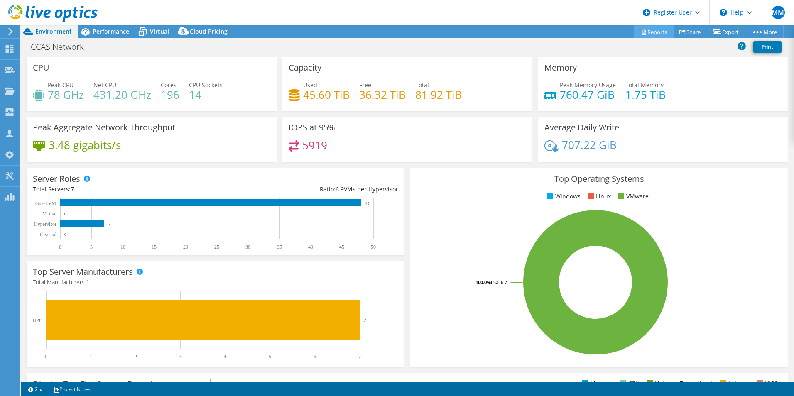 This screenshot has height=396, width=794. Describe the element at coordinates (46, 203) in the screenshot. I see `text: Guest VM` at that location.